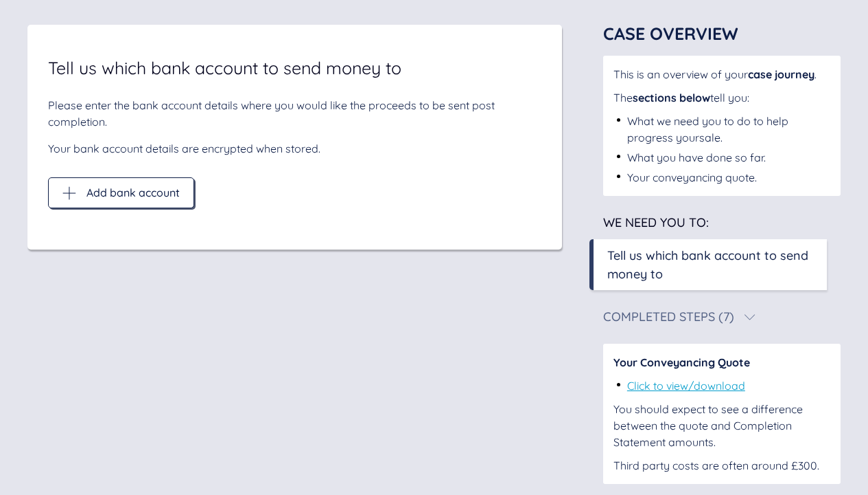 The height and width of the screenshot is (495, 868). I want to click on div: This is an overview of your ., so click(722, 74).